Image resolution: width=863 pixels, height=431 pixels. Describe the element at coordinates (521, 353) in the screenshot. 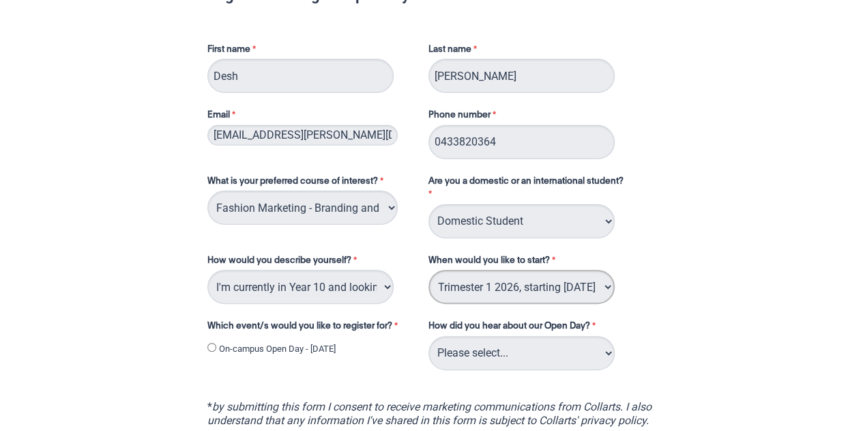

I see `select: How did you hear about our Open Day?` at that location.